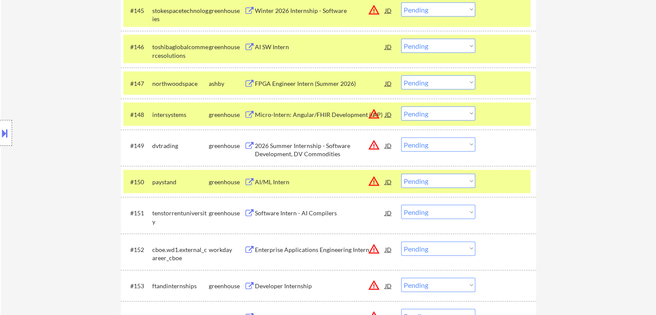 The image size is (656, 315). What do you see at coordinates (138, 11) in the screenshot?
I see `div: #145` at bounding box center [138, 11].